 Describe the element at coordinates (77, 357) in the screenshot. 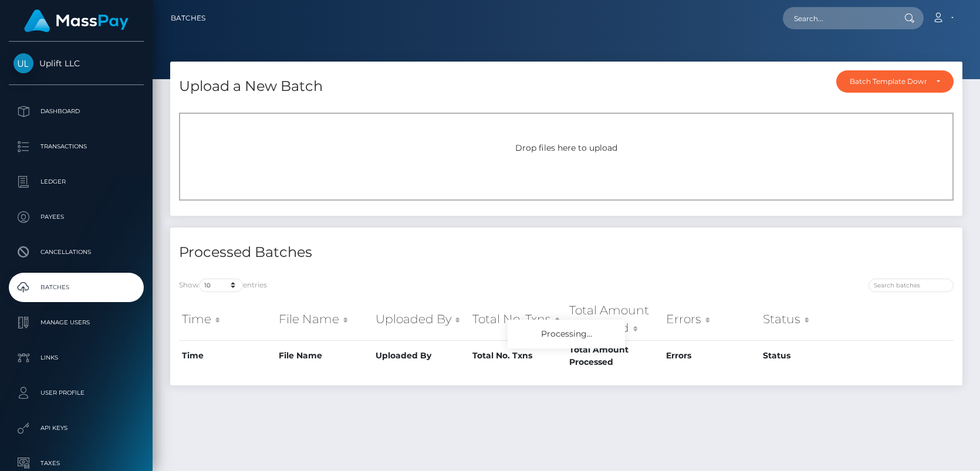

I see `a: Links` at that location.